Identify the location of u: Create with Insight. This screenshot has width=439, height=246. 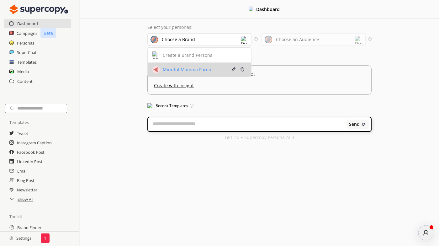
(260, 84).